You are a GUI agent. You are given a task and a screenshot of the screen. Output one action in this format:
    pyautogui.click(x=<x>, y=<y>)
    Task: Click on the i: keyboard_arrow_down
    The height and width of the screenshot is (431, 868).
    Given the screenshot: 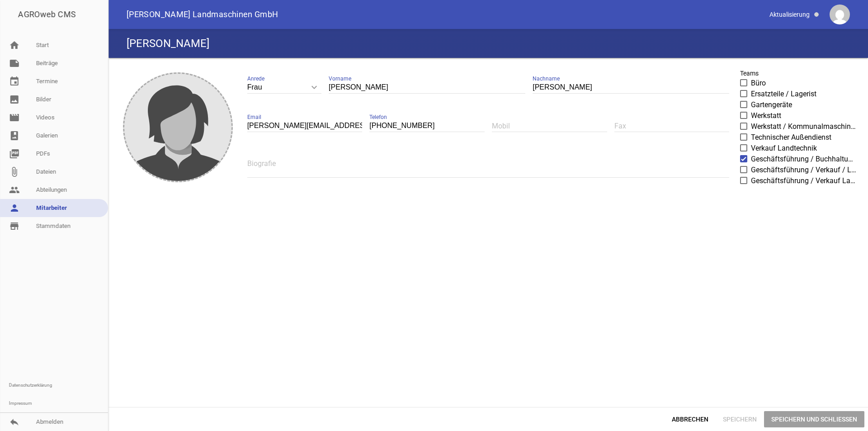 What is the action you would take?
    pyautogui.click(x=314, y=87)
    